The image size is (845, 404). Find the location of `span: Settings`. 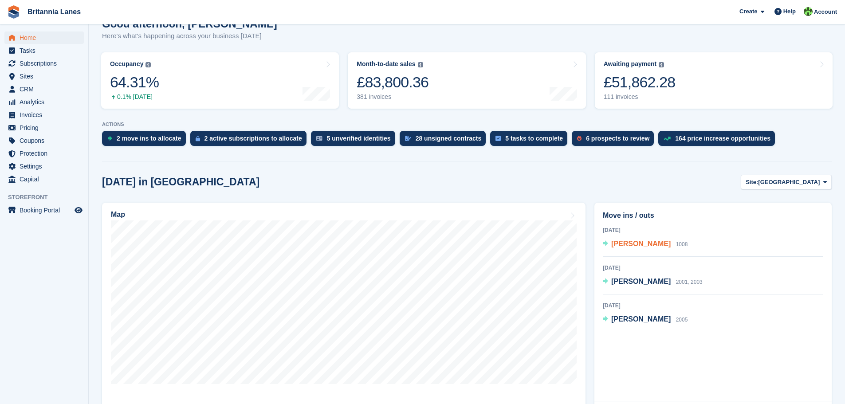

span: Settings is located at coordinates (46, 166).